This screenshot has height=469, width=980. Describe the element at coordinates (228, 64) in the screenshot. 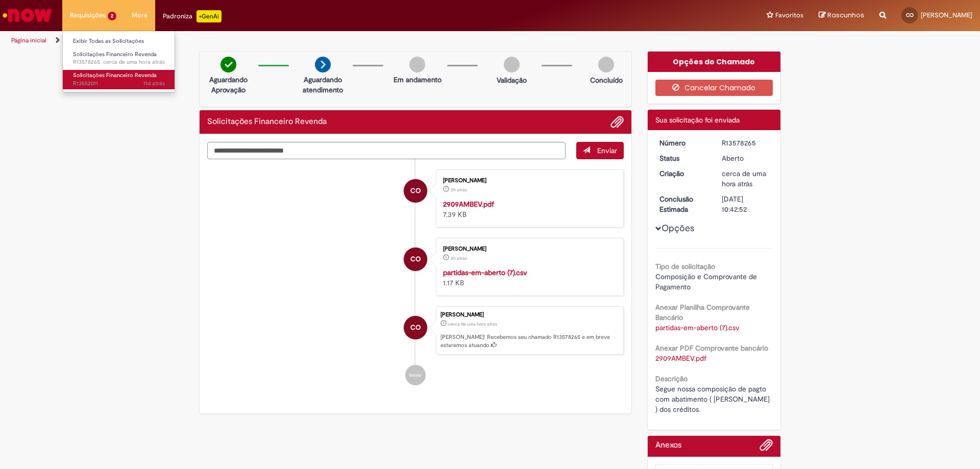

I see `img: check-circle-green.png` at that location.